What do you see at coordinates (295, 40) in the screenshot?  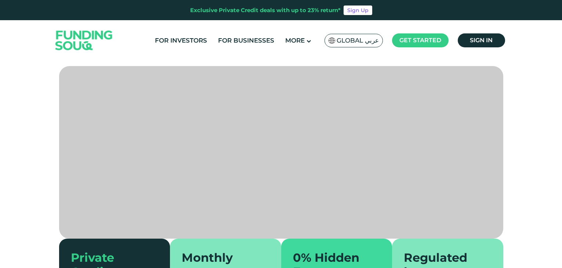 I see `span: More` at bounding box center [295, 40].